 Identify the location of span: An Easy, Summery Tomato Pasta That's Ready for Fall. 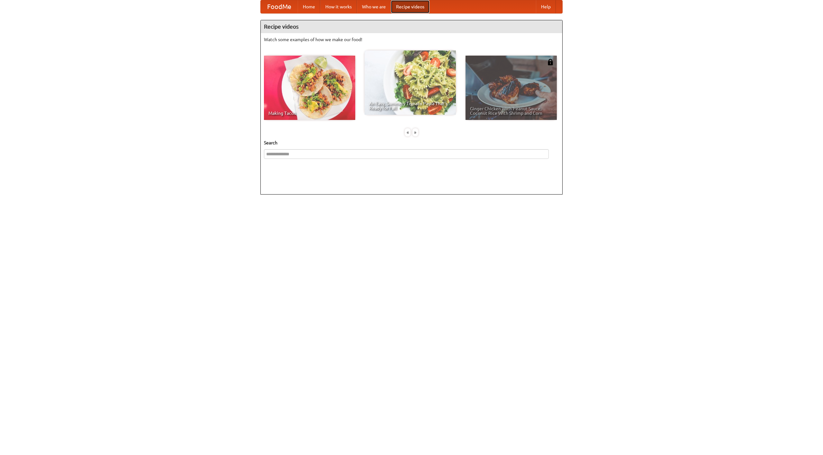
(410, 106).